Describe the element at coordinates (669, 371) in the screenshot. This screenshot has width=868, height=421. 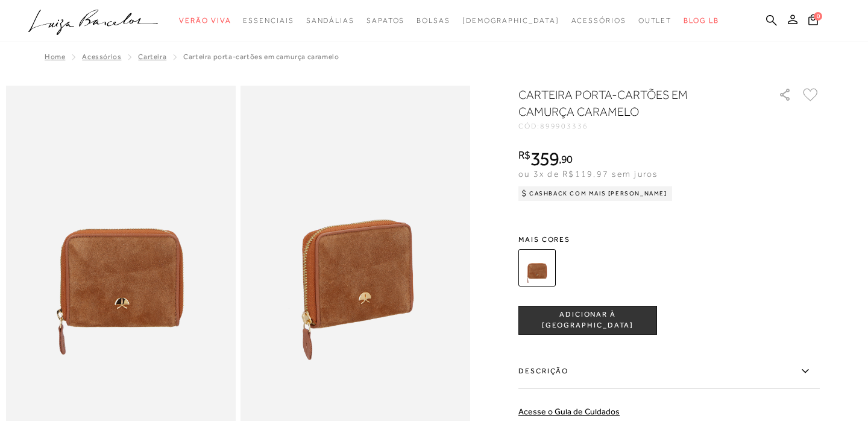
I see `label: Descrição` at that location.